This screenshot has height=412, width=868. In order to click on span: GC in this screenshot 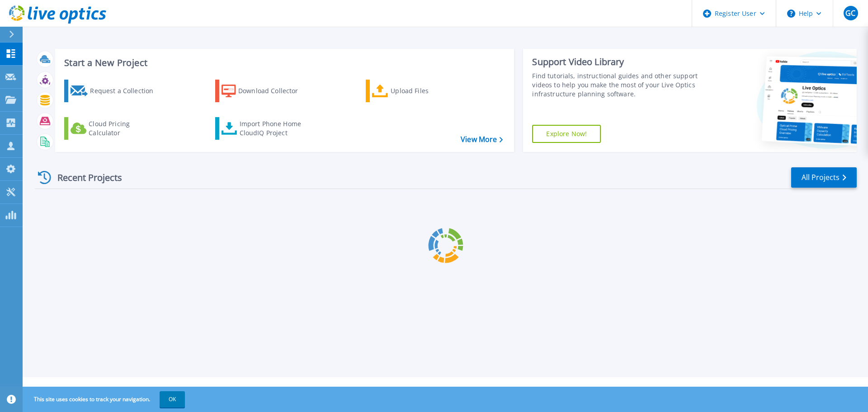, I will do `click(850, 13)`.